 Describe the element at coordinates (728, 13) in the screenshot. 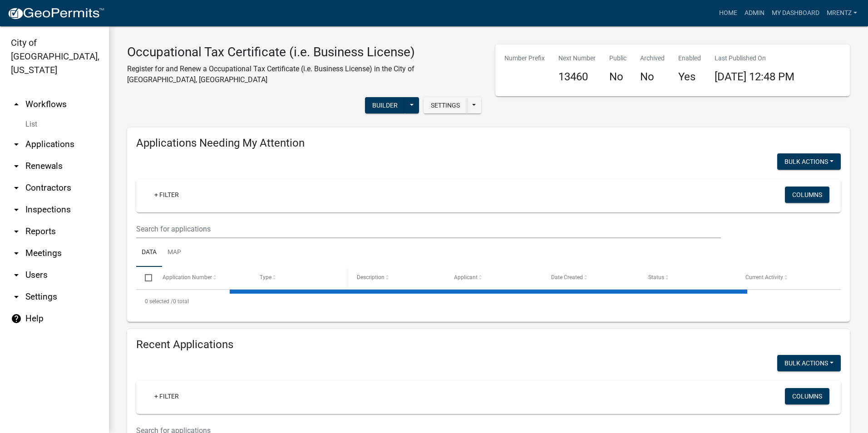

I see `a: Home` at that location.